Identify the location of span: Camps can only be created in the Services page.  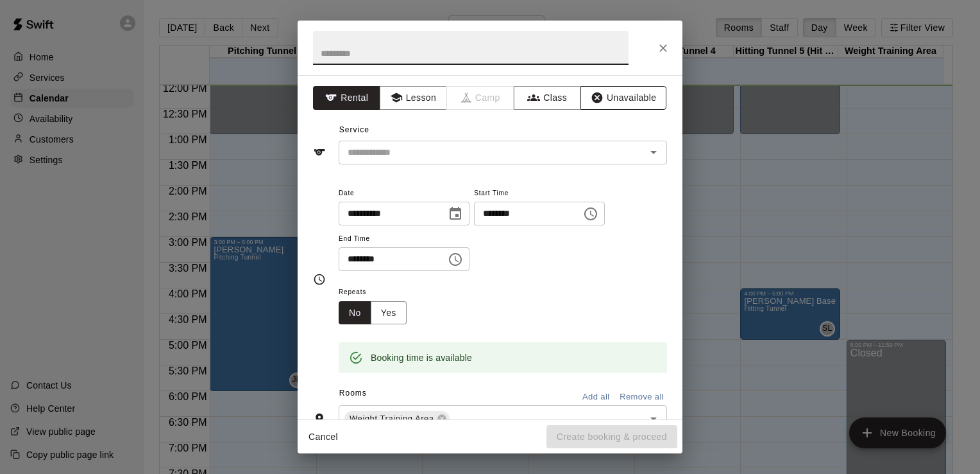
(480, 97).